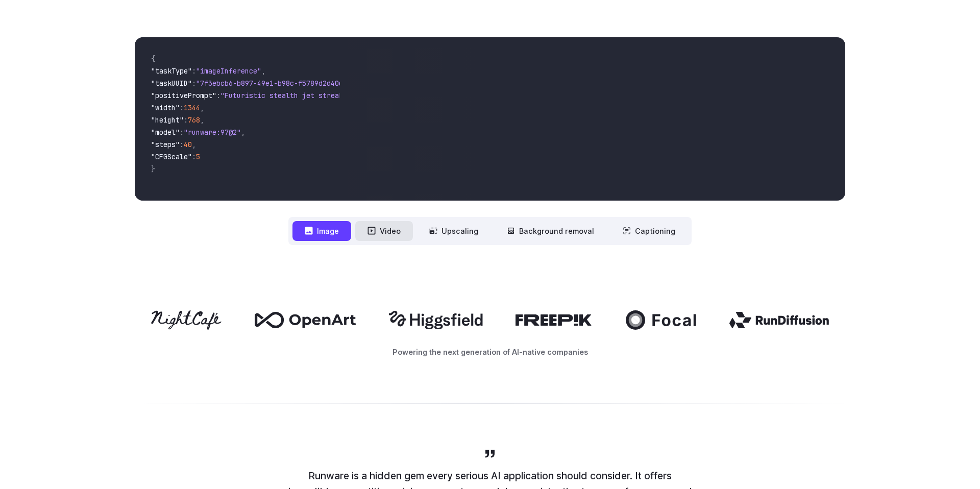 The width and height of the screenshot is (980, 489). Describe the element at coordinates (171, 71) in the screenshot. I see `span: "taskType"` at that location.